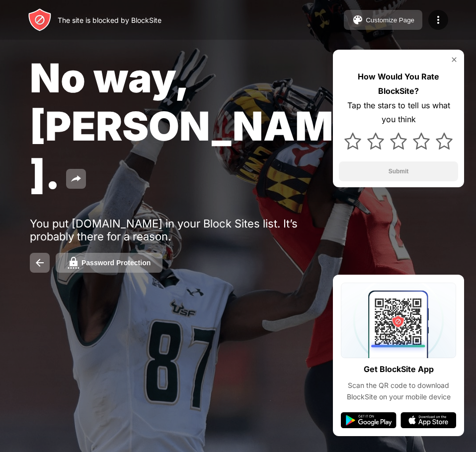 The image size is (476, 452). Describe the element at coordinates (76, 179) in the screenshot. I see `img: share.svg` at that location.